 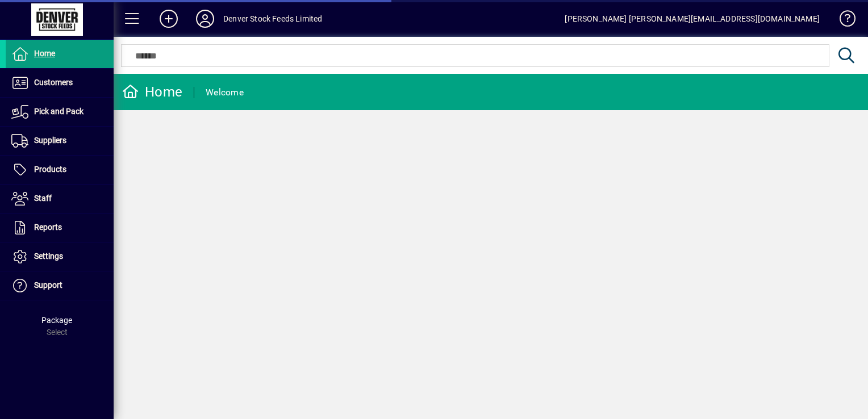 I want to click on a: Settings, so click(x=60, y=256).